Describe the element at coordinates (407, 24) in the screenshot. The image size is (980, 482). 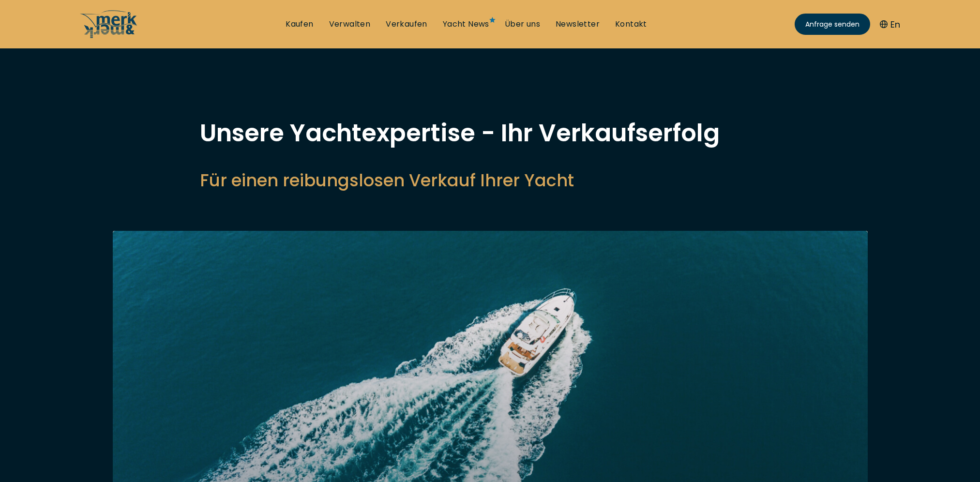
I see `a: Verkaufen` at that location.